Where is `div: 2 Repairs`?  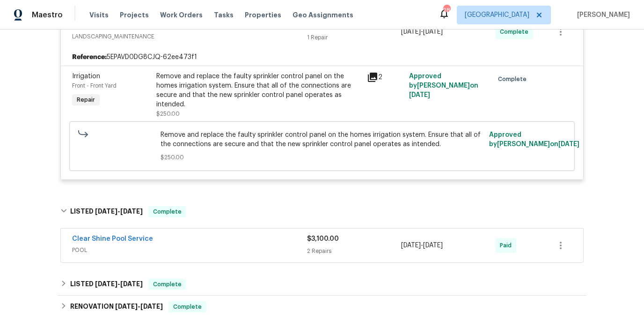 div: 2 Repairs is located at coordinates (354, 251).